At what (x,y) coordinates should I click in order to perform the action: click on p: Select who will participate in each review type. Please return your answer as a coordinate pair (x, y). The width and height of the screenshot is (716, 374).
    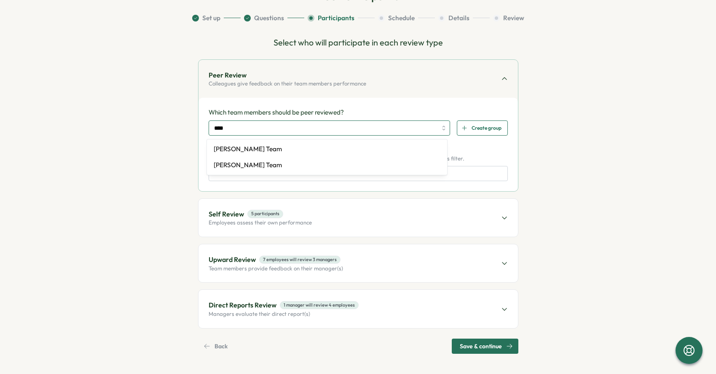
    Looking at the image, I should click on (358, 43).